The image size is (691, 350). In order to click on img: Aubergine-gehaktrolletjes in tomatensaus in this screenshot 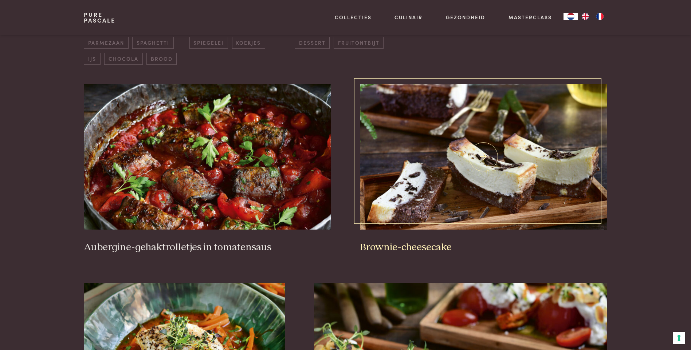, I will do `click(207, 157)`.